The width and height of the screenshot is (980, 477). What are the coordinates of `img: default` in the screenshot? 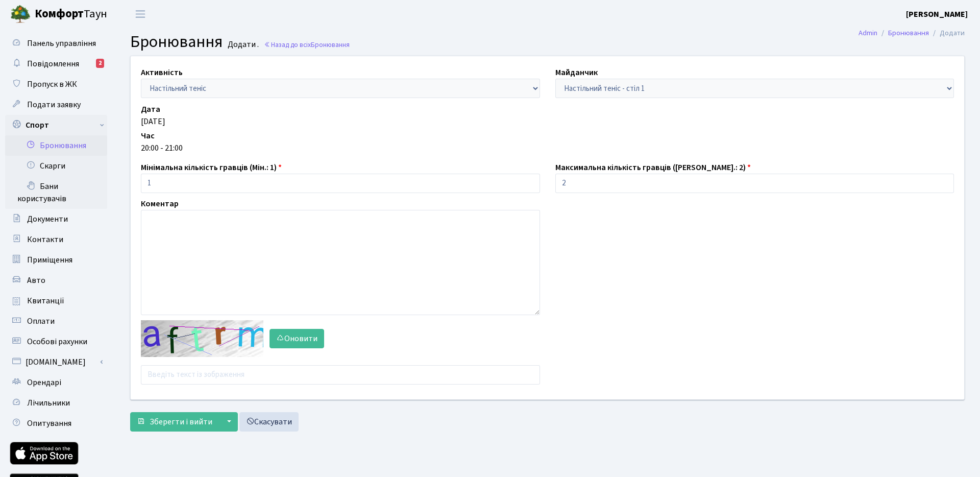 It's located at (202, 338).